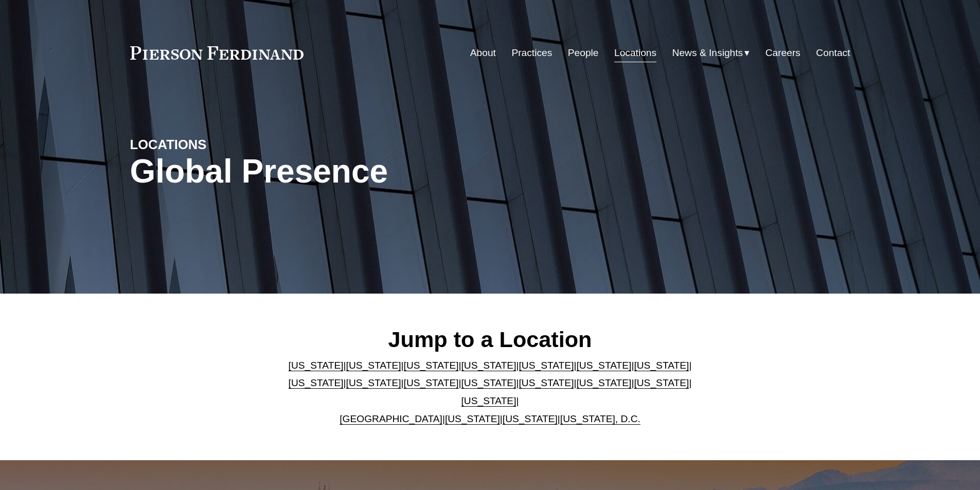 This screenshot has height=490, width=980. Describe the element at coordinates (220, 145) in the screenshot. I see `h4: LOCATIONS` at that location.